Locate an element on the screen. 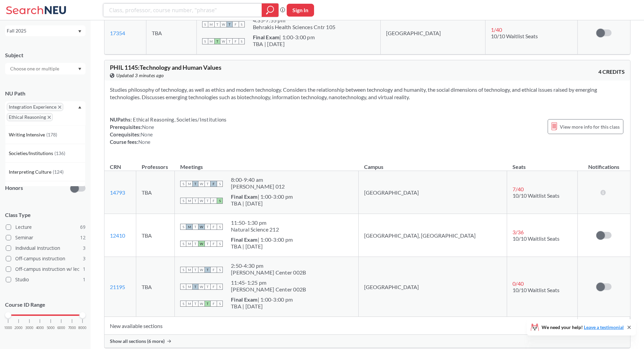 The image size is (644, 349). span: ( 136 ) is located at coordinates (60, 153).